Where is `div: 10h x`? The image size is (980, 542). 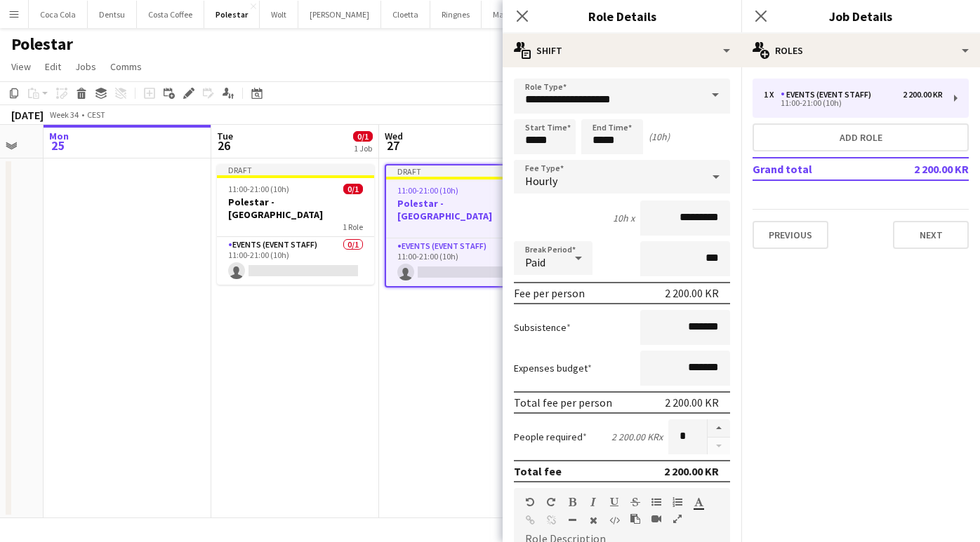 div: 10h x is located at coordinates (623, 218).